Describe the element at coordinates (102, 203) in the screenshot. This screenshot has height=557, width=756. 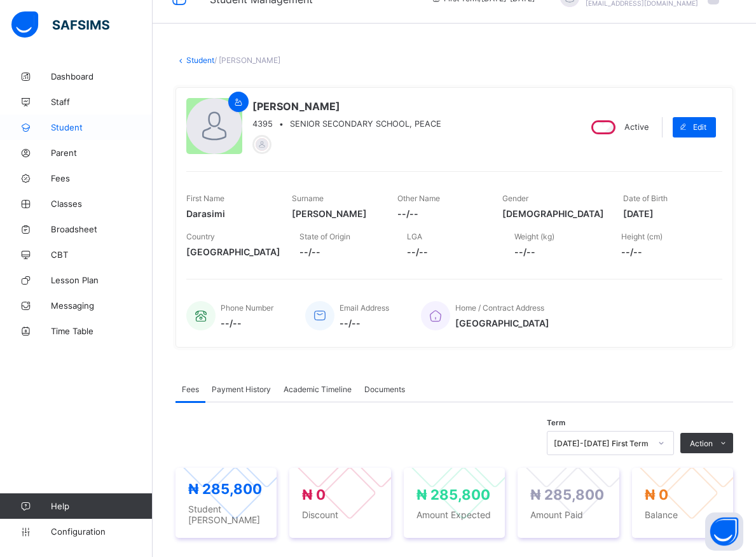
I see `span: Classes` at that location.